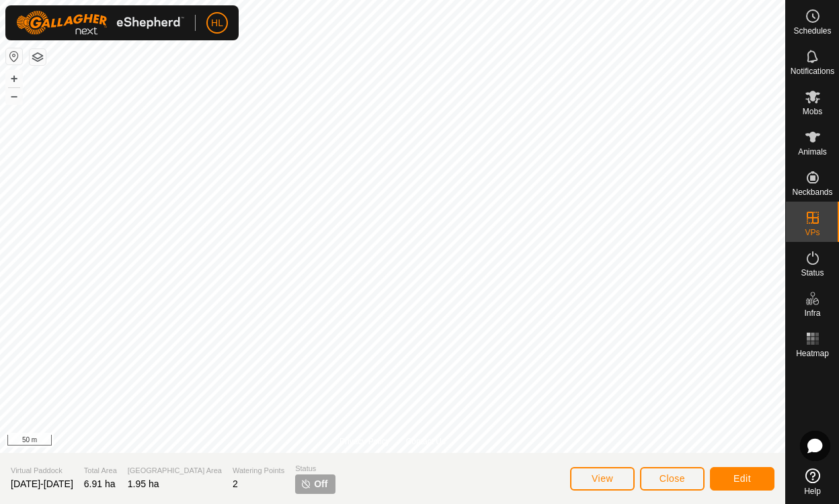 The height and width of the screenshot is (504, 839). I want to click on span: Neckbands, so click(812, 192).